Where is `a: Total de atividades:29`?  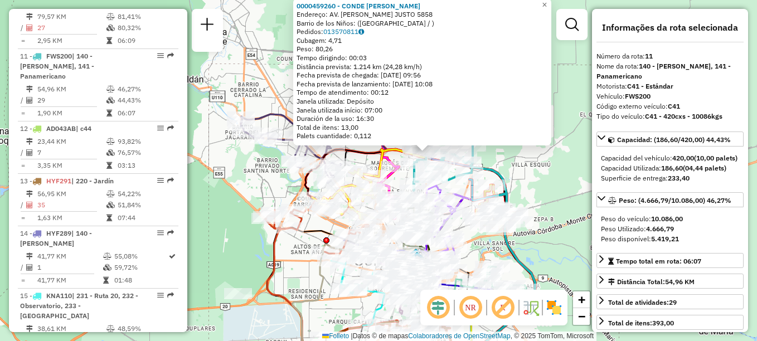
a: Total de atividades:29 is located at coordinates (670, 302).